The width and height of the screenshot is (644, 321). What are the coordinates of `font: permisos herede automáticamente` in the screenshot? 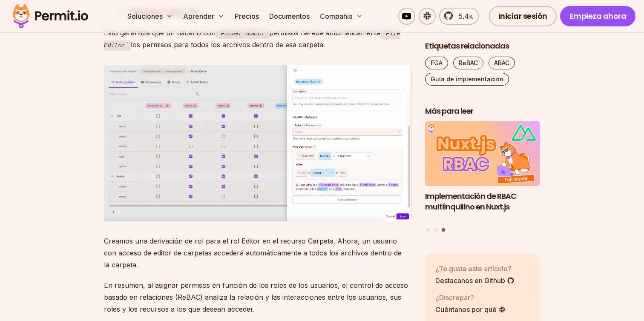 It's located at (325, 33).